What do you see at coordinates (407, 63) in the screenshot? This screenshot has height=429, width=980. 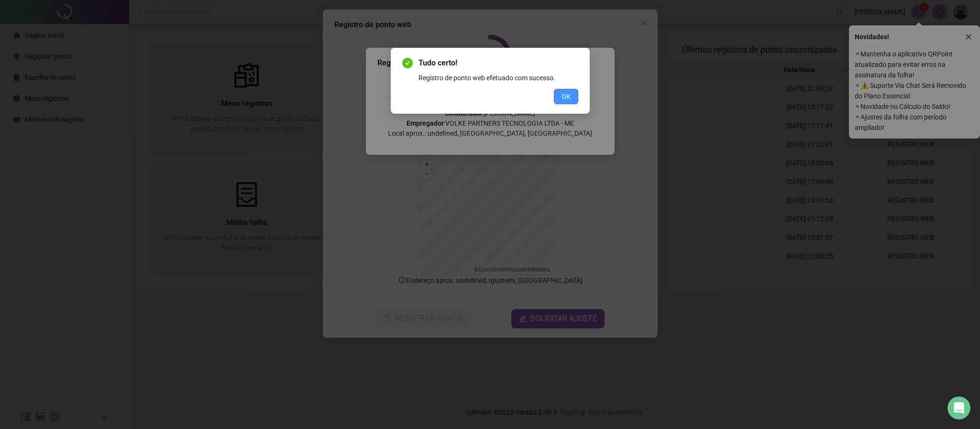 I see `span: check-circle` at bounding box center [407, 63].